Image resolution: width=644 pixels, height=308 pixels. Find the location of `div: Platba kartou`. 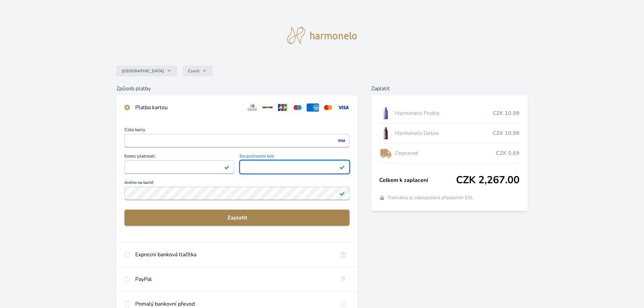

div: Platba kartou is located at coordinates (188, 107).